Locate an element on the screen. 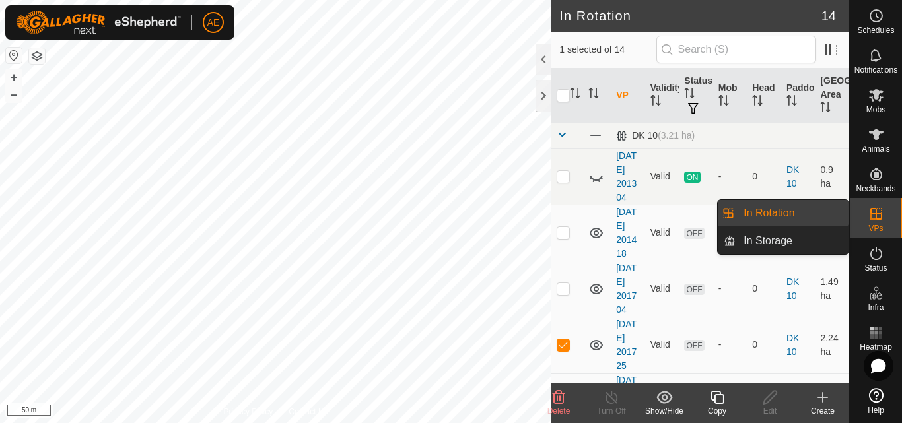 The width and height of the screenshot is (902, 423). a: Help is located at coordinates (875, 401).